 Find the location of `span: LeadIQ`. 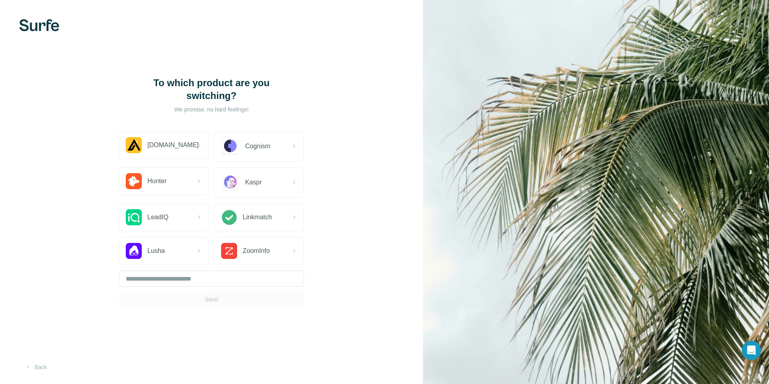

span: LeadIQ is located at coordinates (158, 217).